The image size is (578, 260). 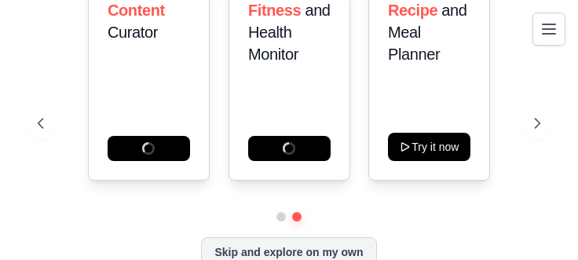 I want to click on button: Toggle navigation, so click(x=549, y=29).